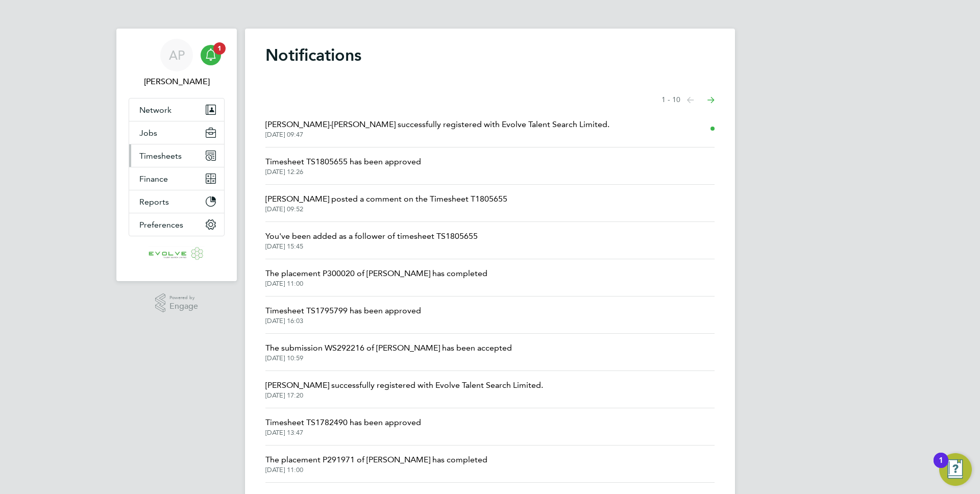  What do you see at coordinates (184, 306) in the screenshot?
I see `span: Engage` at bounding box center [184, 306].